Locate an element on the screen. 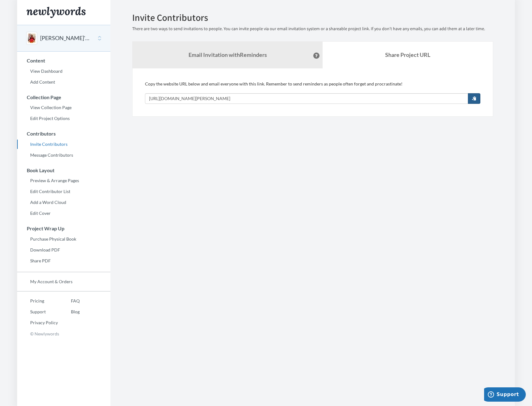  span: Support is located at coordinates (24, 7).